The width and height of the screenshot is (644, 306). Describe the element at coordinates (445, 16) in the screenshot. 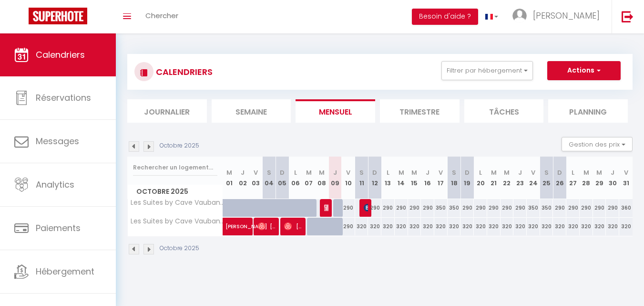

I see `button: Besoin d'aide ?` at that location.